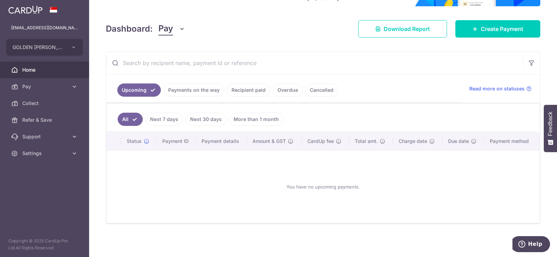 This screenshot has height=257, width=557. Describe the element at coordinates (194, 90) in the screenshot. I see `a: Payments on the way` at that location.